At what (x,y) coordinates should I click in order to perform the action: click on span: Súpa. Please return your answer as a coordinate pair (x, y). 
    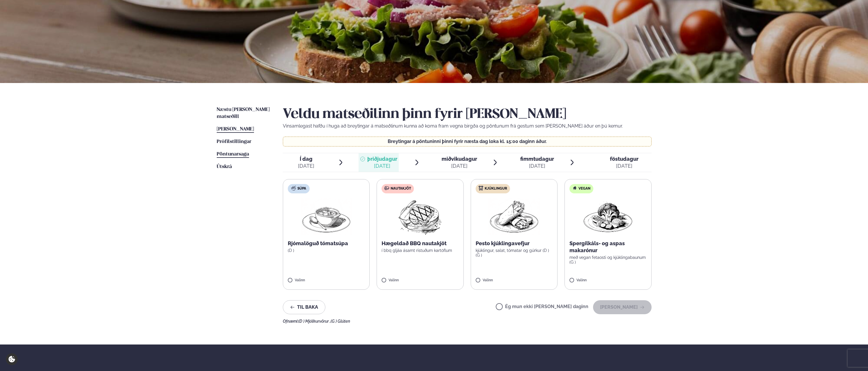
    Looking at the image, I should click on (302, 188).